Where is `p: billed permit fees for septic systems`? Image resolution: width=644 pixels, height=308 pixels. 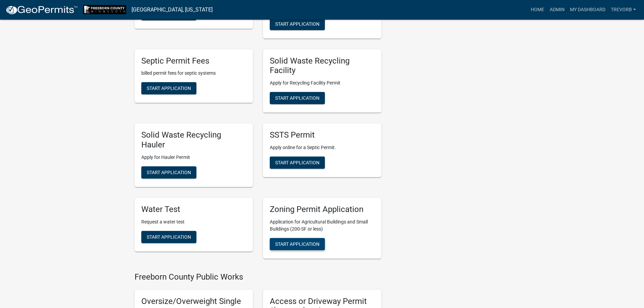 p: billed permit fees for septic systems is located at coordinates (194, 73).